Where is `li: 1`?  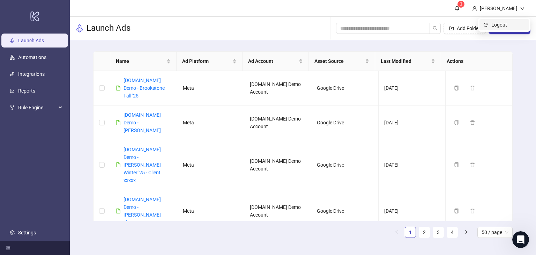
li: 1 is located at coordinates (410, 232).